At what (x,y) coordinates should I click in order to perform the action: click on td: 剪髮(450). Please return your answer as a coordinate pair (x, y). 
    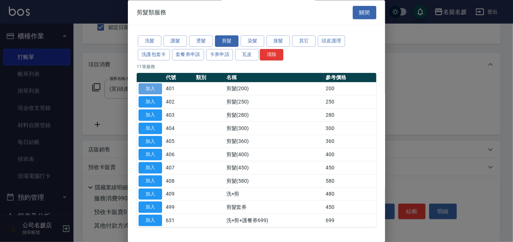
    Looking at the image, I should click on (274, 168).